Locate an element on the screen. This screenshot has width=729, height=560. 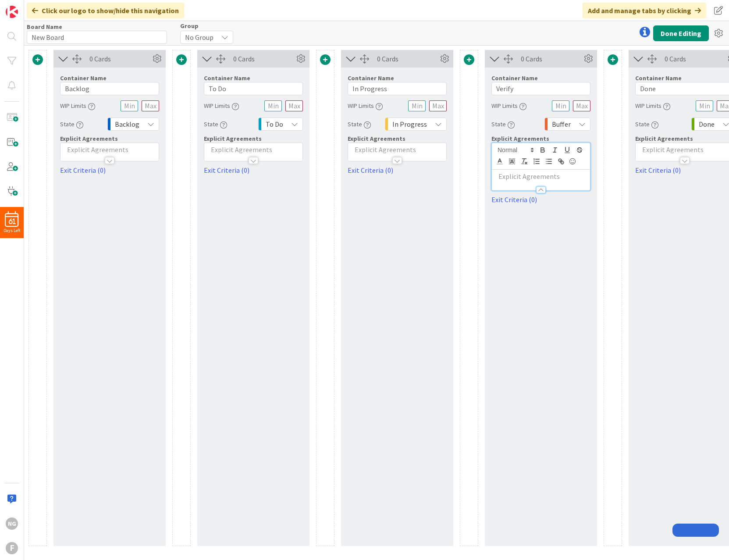
span: In Progress is located at coordinates (409, 124).